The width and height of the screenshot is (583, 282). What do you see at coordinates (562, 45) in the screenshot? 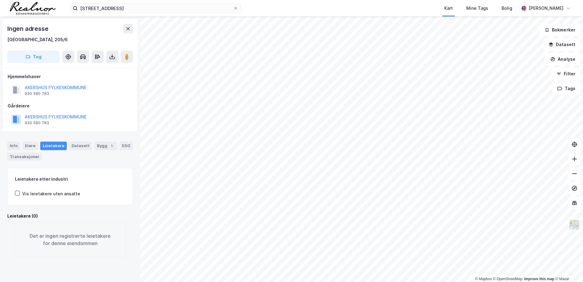
I see `button: Datasett` at bounding box center [562, 45].